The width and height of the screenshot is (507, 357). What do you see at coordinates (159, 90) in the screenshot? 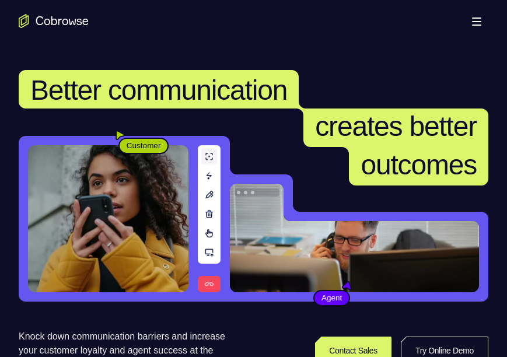
I see `span: Better communication` at bounding box center [159, 90].